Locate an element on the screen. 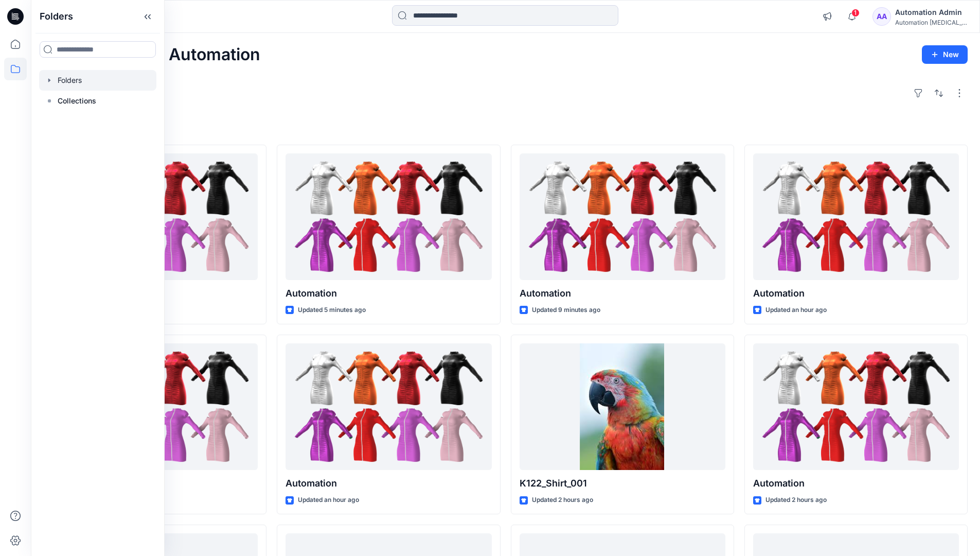 This screenshot has height=556, width=980. p: Updated 9 minutes ago is located at coordinates (565, 310).